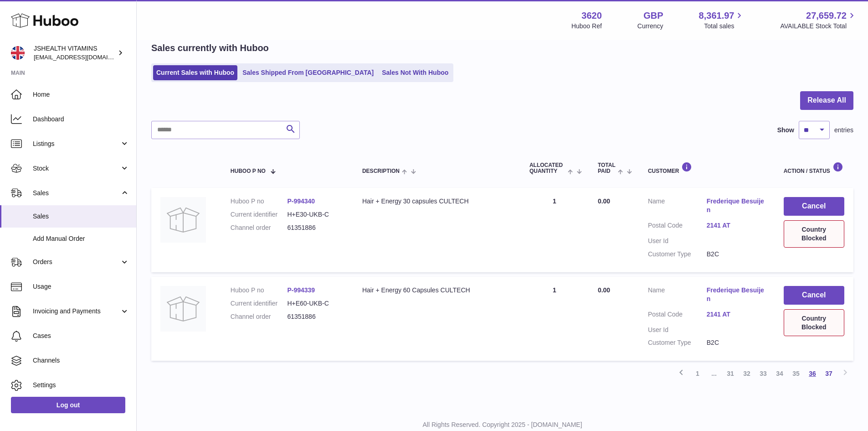  I want to click on span: ALLOCATED Quantity, so click(548, 168).